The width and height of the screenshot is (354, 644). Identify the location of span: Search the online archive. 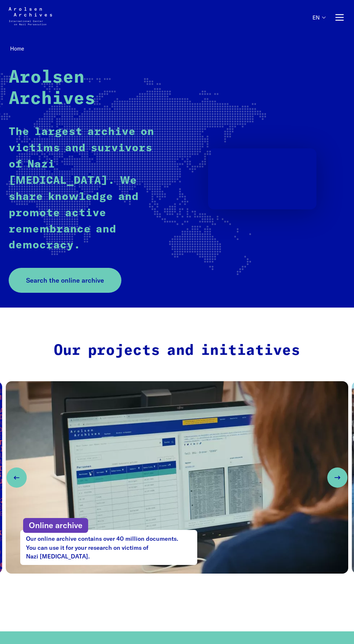
(65, 280).